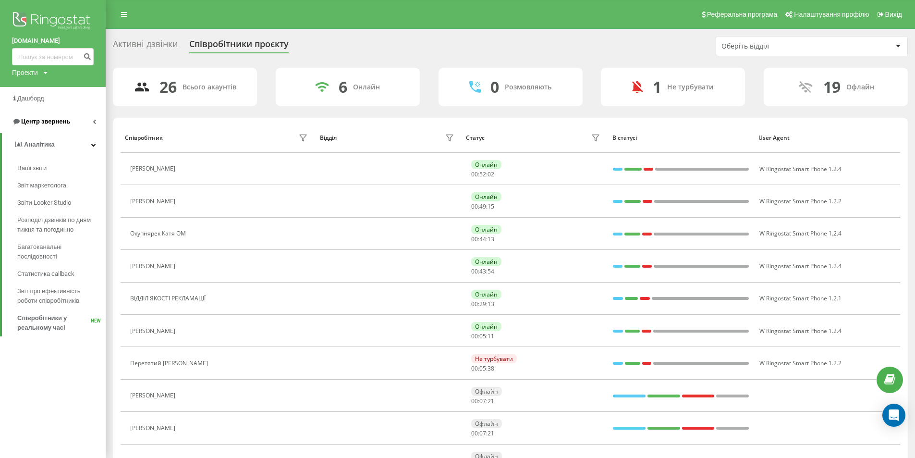 The image size is (915, 458). I want to click on img: Ringostat logo, so click(53, 22).